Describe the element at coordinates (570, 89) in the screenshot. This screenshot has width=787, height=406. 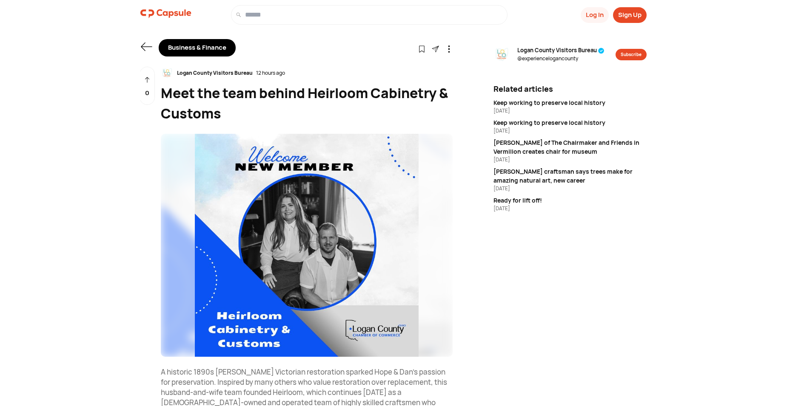
I see `div: Related articles` at that location.